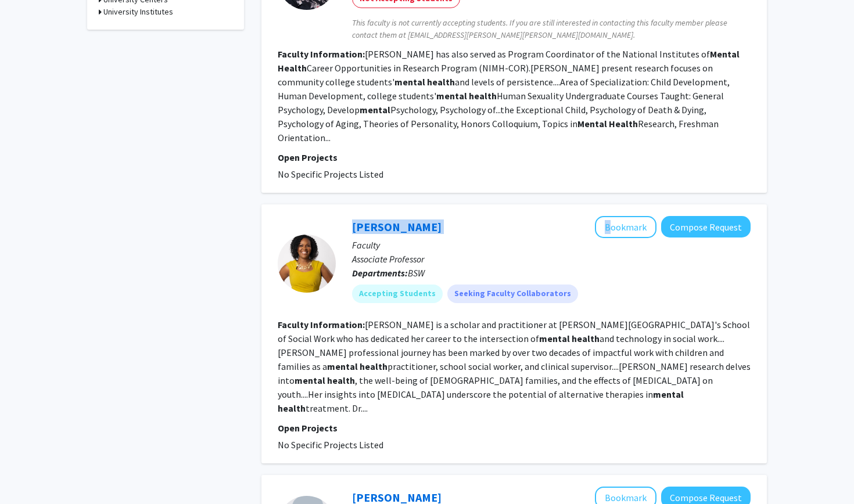  What do you see at coordinates (380, 272) in the screenshot?
I see `b: Departments:` at bounding box center [380, 272].